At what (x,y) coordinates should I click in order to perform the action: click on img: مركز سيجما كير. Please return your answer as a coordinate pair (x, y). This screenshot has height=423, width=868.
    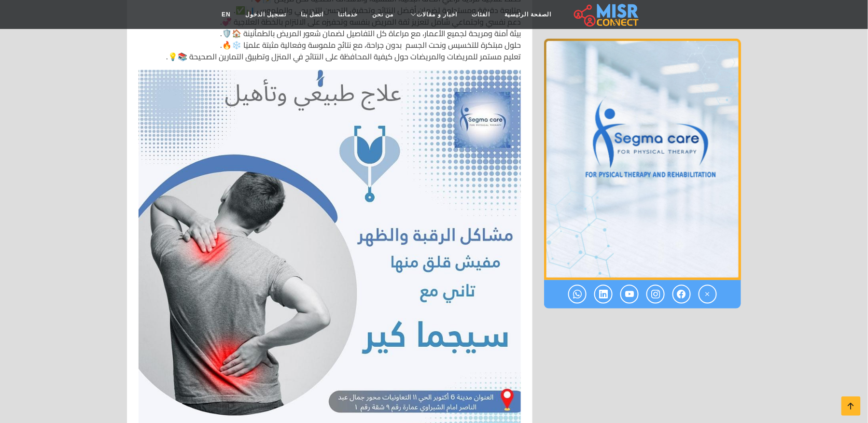
    Looking at the image, I should click on (643, 159).